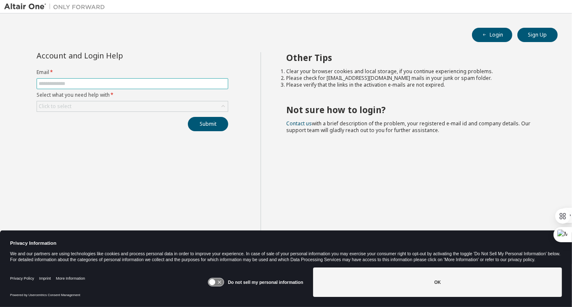 The width and height of the screenshot is (572, 307). I want to click on li: Clear your browser cookies and local storage, if you continue experiencing problems., so click(414, 71).